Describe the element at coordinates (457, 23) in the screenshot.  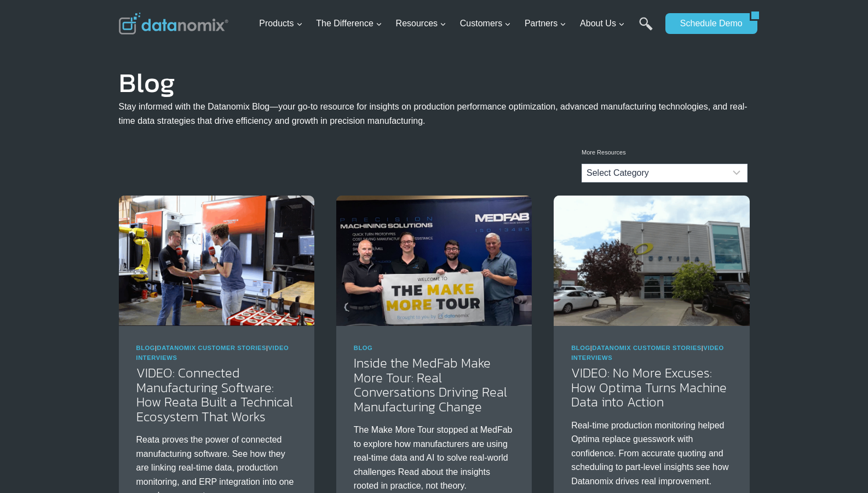
I see `nav: Primary Navigation` at that location.